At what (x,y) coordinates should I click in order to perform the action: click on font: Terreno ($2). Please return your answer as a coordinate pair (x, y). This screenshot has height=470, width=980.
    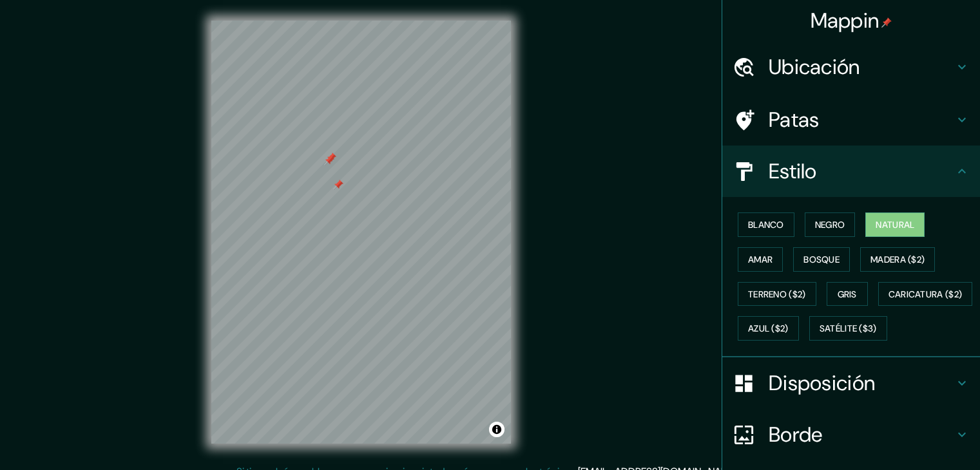
    Looking at the image, I should click on (777, 294).